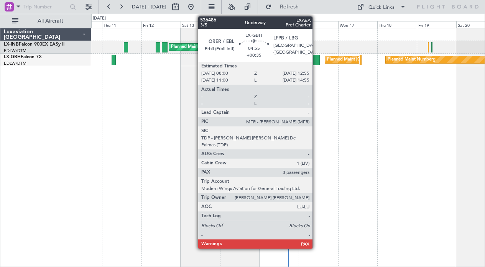 This screenshot has width=485, height=267. Describe the element at coordinates (358, 25) in the screenshot. I see `div: Wed 17` at that location.